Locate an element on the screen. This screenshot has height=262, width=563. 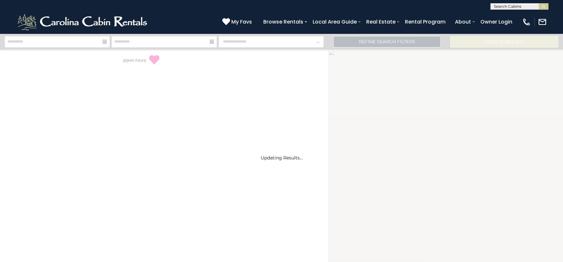
span: My Favs is located at coordinates (242, 22).